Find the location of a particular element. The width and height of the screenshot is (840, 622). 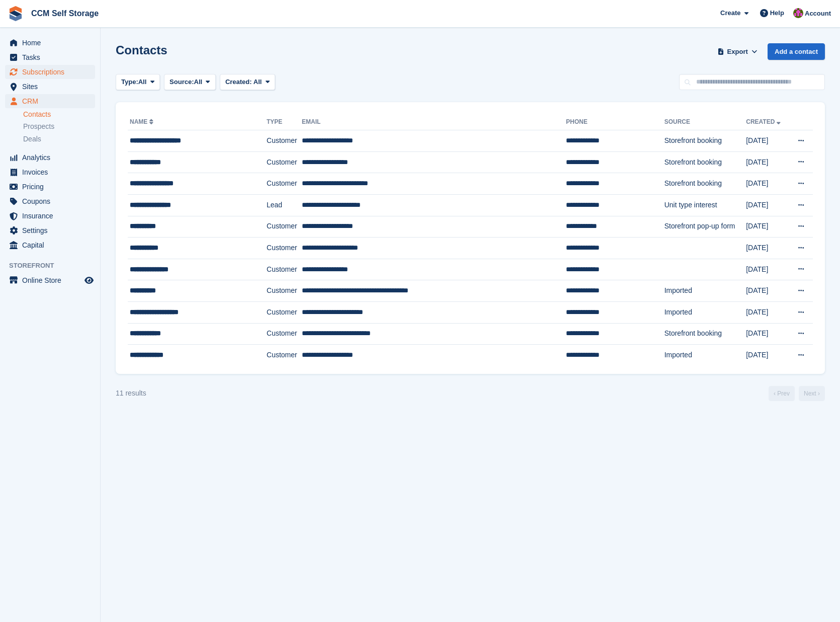

button: Export is located at coordinates (738, 52).